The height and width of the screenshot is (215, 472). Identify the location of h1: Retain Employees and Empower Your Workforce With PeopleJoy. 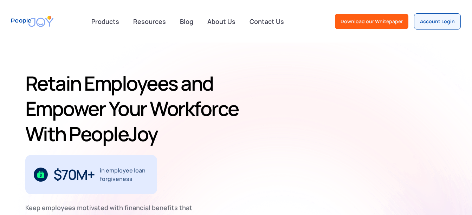
(135, 109).